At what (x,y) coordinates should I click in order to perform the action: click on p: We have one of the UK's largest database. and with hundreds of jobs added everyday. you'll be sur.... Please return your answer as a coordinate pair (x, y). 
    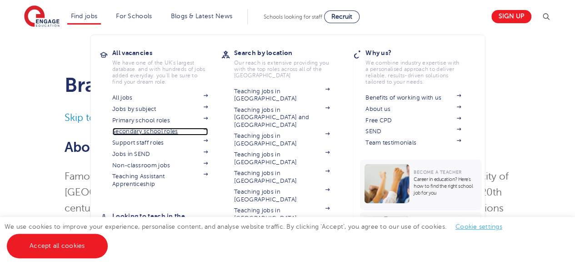
    Looking at the image, I should click on (160, 72).